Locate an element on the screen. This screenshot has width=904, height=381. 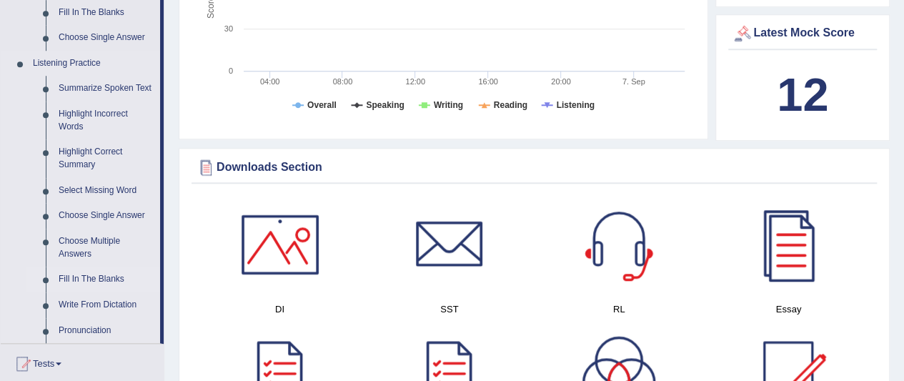
div: Downloads Section is located at coordinates (534, 167).